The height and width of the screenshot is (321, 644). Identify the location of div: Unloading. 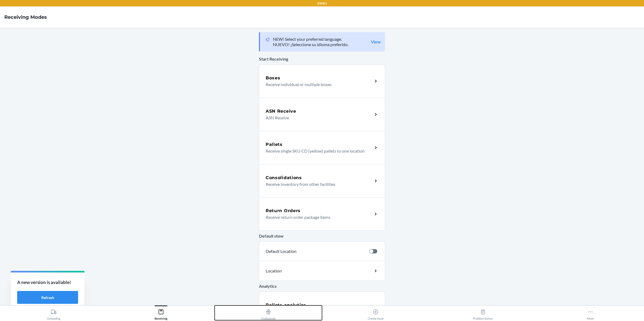
(54, 314).